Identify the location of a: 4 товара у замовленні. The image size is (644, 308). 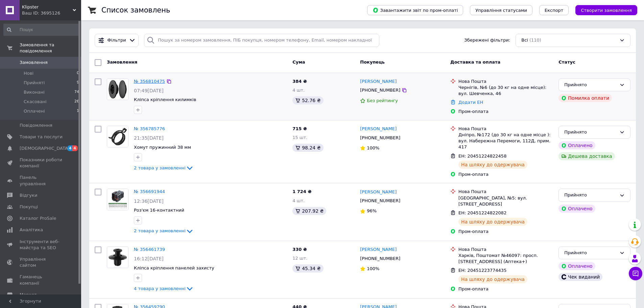
(163, 288).